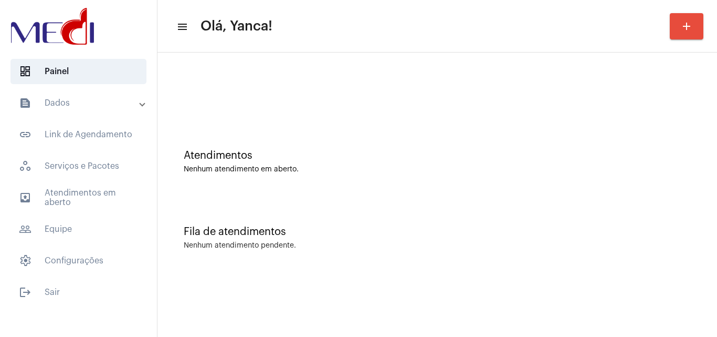  I want to click on span: Painel, so click(78, 71).